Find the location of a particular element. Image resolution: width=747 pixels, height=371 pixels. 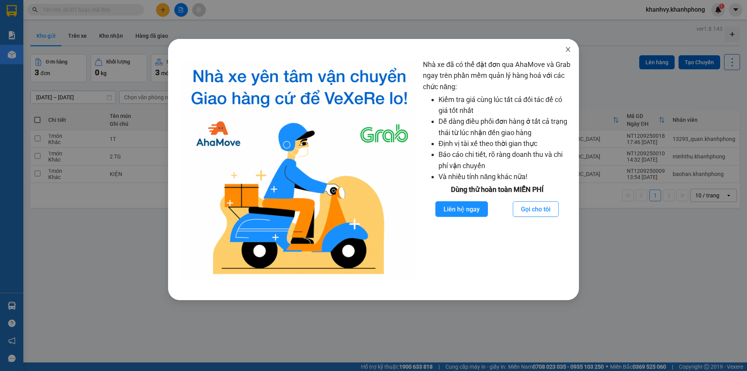

li: Dễ dàng điều phối đơn hàng ở tất cả trạng thái từ lúc nhận đến giao hàng is located at coordinates (504, 127).